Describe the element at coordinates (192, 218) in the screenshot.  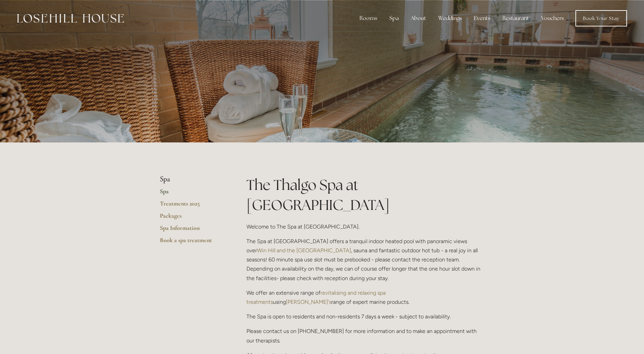
I see `a: Packages` at that location.